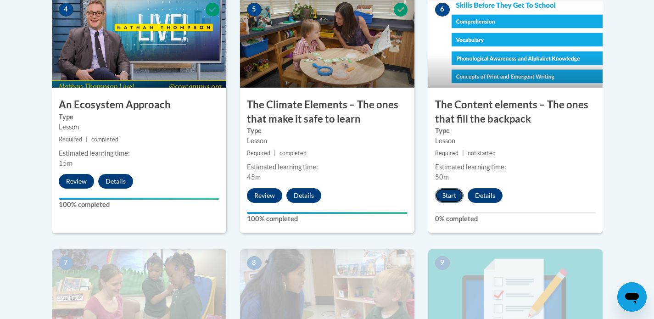  Describe the element at coordinates (442, 263) in the screenshot. I see `span: 9` at that location.